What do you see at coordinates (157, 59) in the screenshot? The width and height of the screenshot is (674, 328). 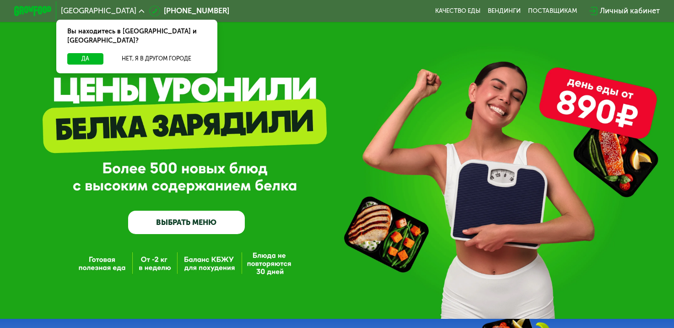 I see `button: Нет, я в другом городе` at bounding box center [157, 59].